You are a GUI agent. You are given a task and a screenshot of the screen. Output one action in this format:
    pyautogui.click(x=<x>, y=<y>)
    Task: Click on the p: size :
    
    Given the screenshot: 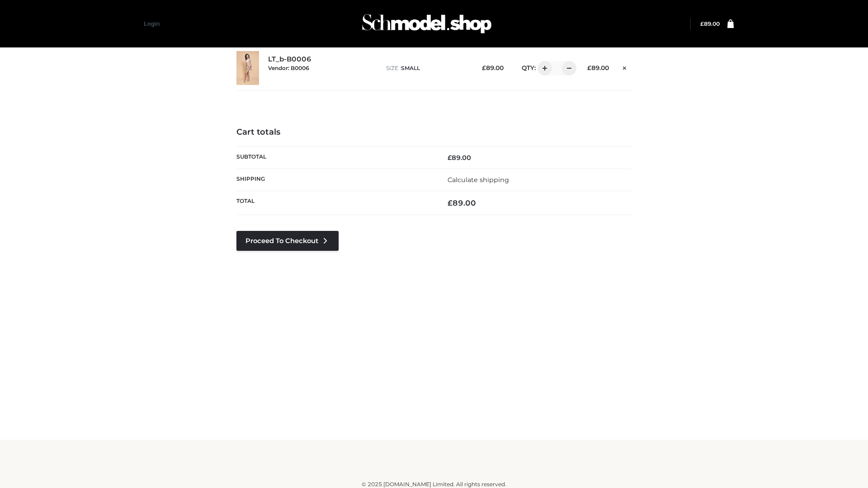 What is the action you would take?
    pyautogui.click(x=427, y=68)
    